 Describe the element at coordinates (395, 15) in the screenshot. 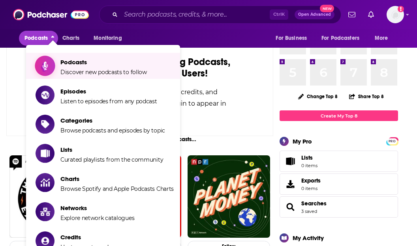

I see `img: User Profile` at that location.